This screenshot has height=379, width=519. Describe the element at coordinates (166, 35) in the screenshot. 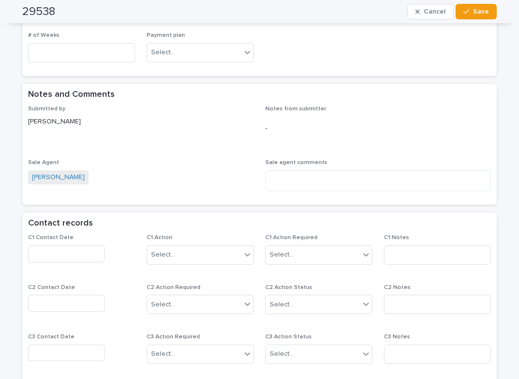

I see `span: Payment plan` at that location.